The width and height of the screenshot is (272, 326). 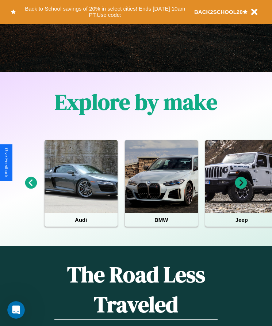 What do you see at coordinates (136, 289) in the screenshot?
I see `h1: The Road Less Traveled` at bounding box center [136, 289].